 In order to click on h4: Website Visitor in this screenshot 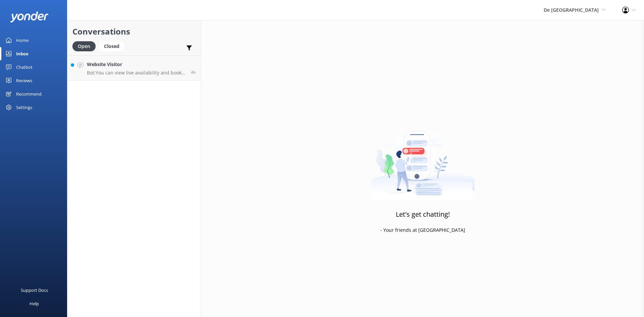, I will do `click(136, 64)`.